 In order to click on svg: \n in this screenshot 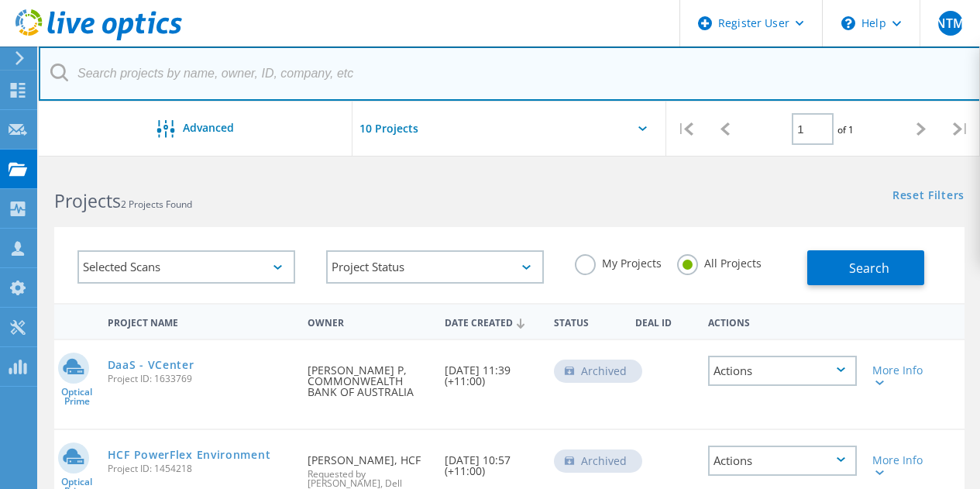, I will do `click(849, 24)`.